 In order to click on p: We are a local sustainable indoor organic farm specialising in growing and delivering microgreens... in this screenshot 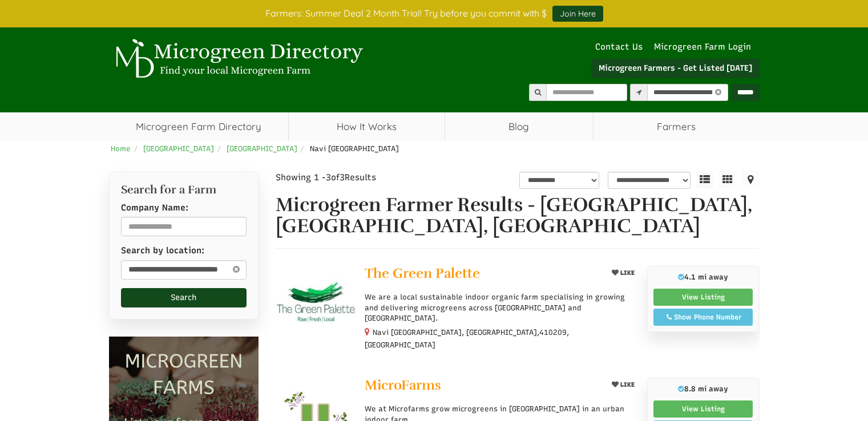, I will do `click(501, 307)`.